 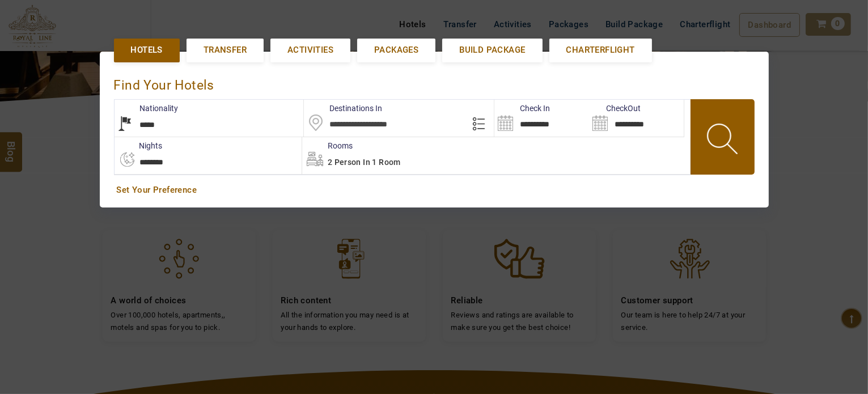 I want to click on label: Nationality, so click(x=146, y=108).